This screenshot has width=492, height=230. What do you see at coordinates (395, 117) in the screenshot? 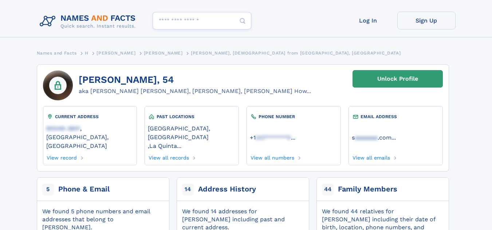
I see `div: EMAIL ADDRESS` at bounding box center [395, 117].